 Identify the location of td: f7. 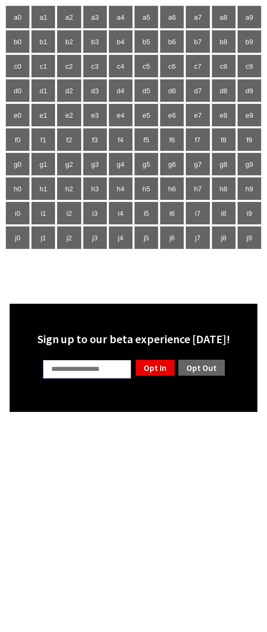
(197, 140).